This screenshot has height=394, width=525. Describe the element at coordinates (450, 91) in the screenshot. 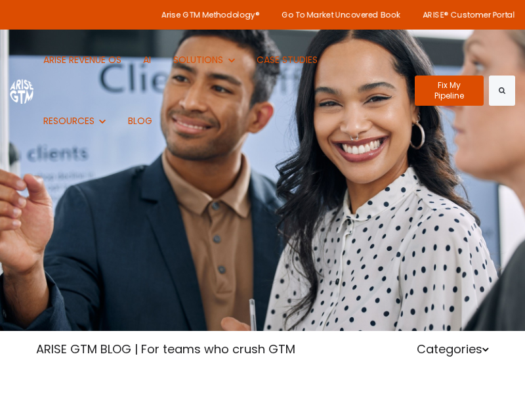

I see `a: Fix My Pipeline` at that location.